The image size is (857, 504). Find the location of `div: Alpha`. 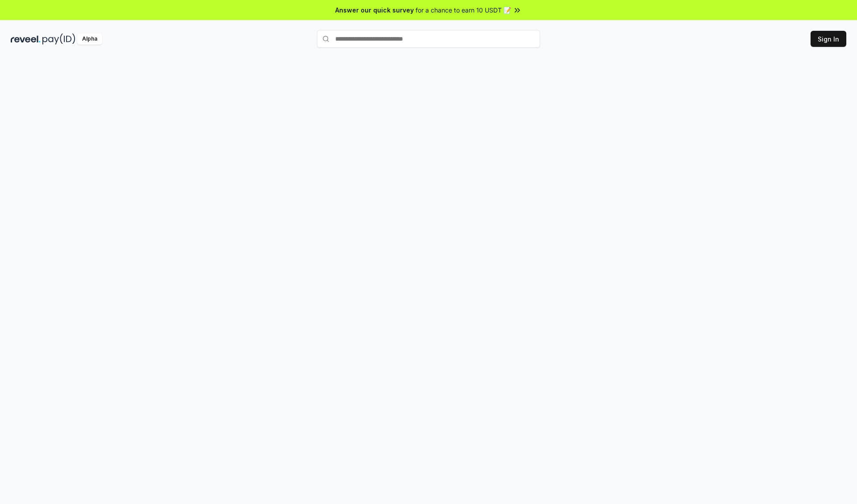

div: Alpha is located at coordinates (90, 39).